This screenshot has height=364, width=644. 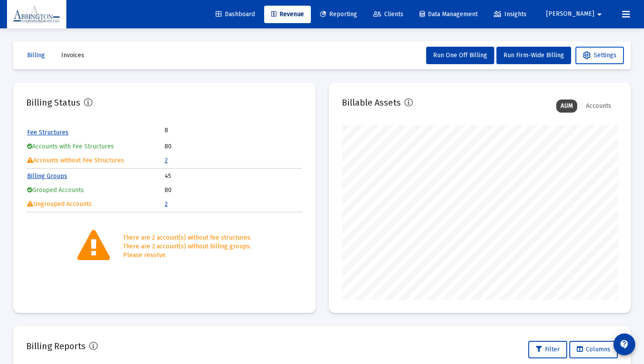 I want to click on td: Ungrouped Accounts, so click(x=95, y=204).